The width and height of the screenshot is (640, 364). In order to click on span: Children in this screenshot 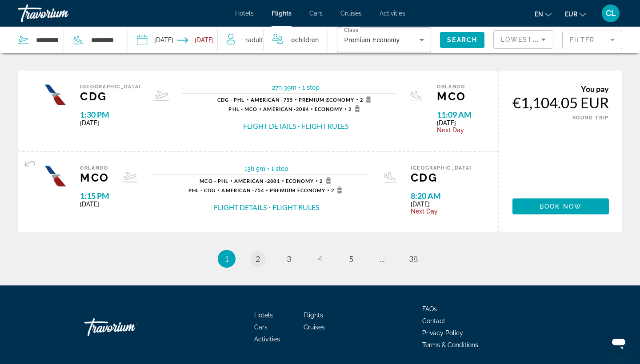, I will do `click(306, 40)`.